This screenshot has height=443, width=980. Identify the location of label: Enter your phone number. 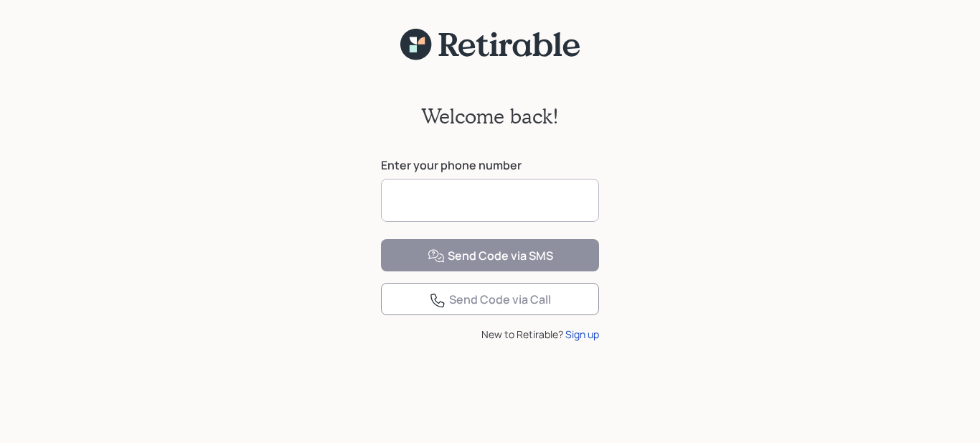
(490, 165).